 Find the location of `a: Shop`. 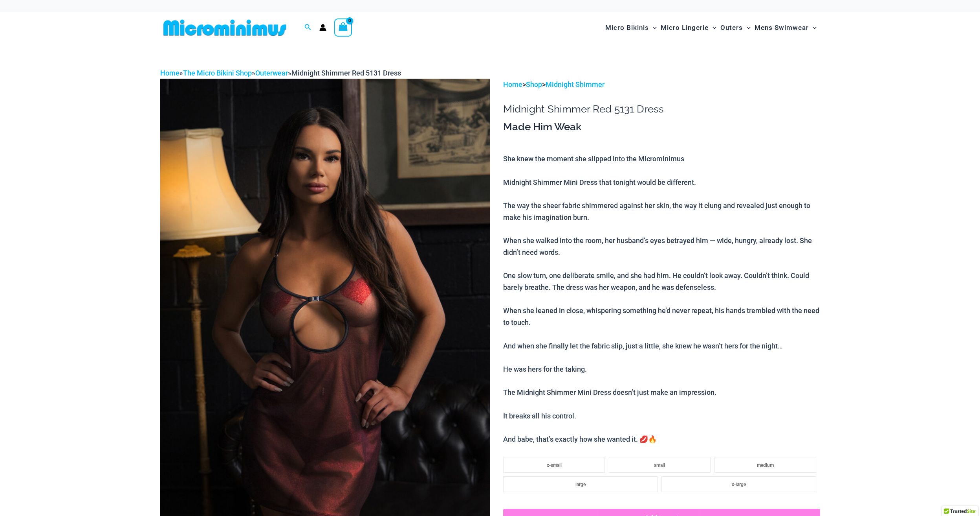

a: Shop is located at coordinates (534, 84).